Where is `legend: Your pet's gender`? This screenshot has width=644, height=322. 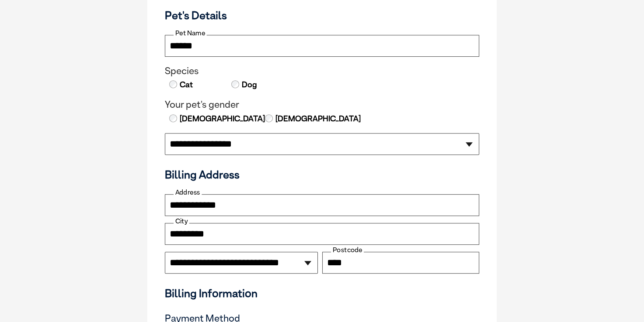
legend: Your pet's gender is located at coordinates (322, 105).